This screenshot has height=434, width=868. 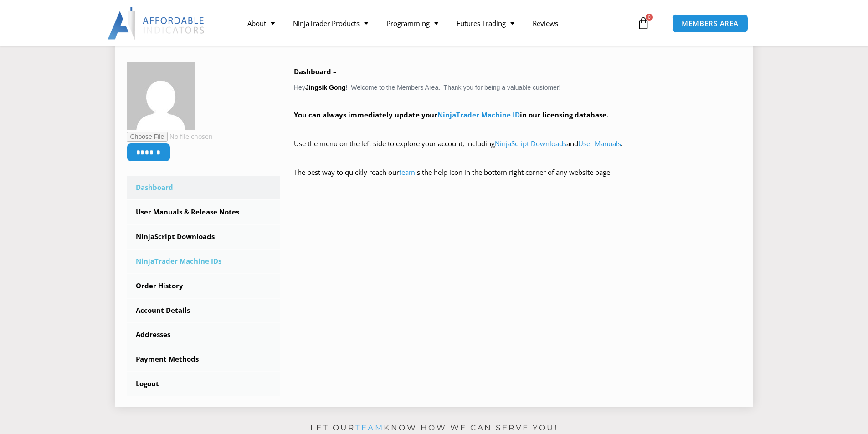 What do you see at coordinates (600, 143) in the screenshot?
I see `a: User Manuals` at bounding box center [600, 143].